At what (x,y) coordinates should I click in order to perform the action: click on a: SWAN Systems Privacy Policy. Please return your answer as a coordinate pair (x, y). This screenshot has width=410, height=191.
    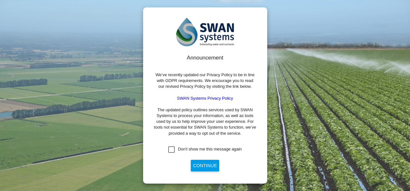
    Looking at the image, I should click on (205, 98).